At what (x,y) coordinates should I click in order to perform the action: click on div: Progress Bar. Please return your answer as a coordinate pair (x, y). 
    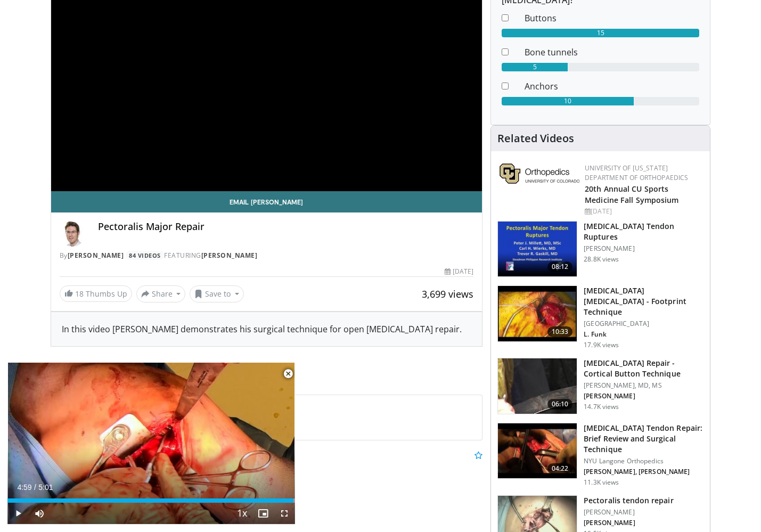
    Looking at the image, I should click on (151, 500).